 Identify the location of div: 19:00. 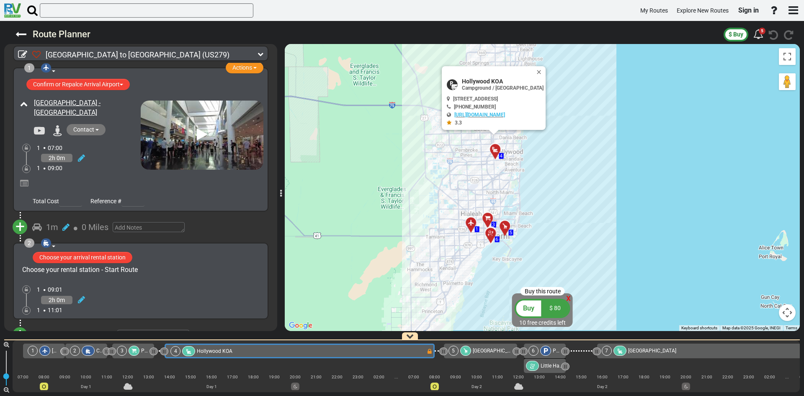
(274, 377).